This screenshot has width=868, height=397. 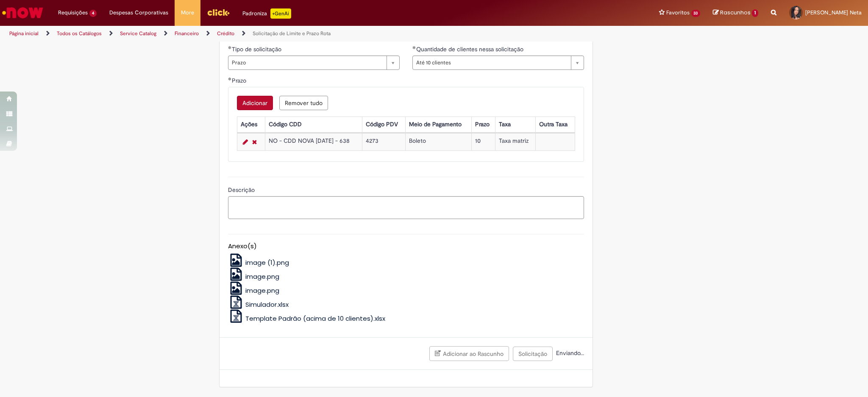 I want to click on a: Remover linha 1, so click(x=255, y=142).